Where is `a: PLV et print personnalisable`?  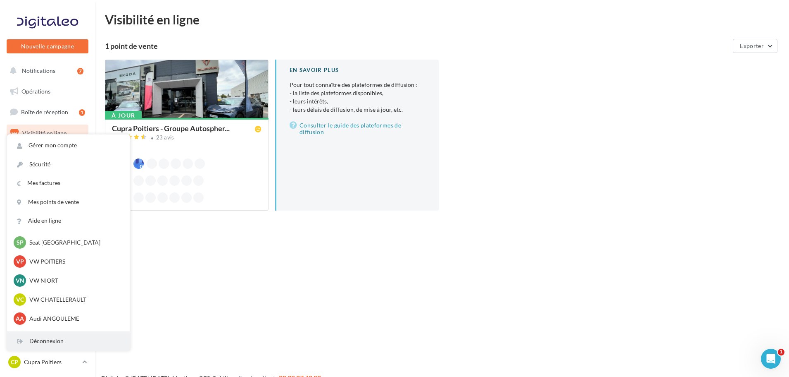
a: PLV et print personnalisable is located at coordinates (48, 239).